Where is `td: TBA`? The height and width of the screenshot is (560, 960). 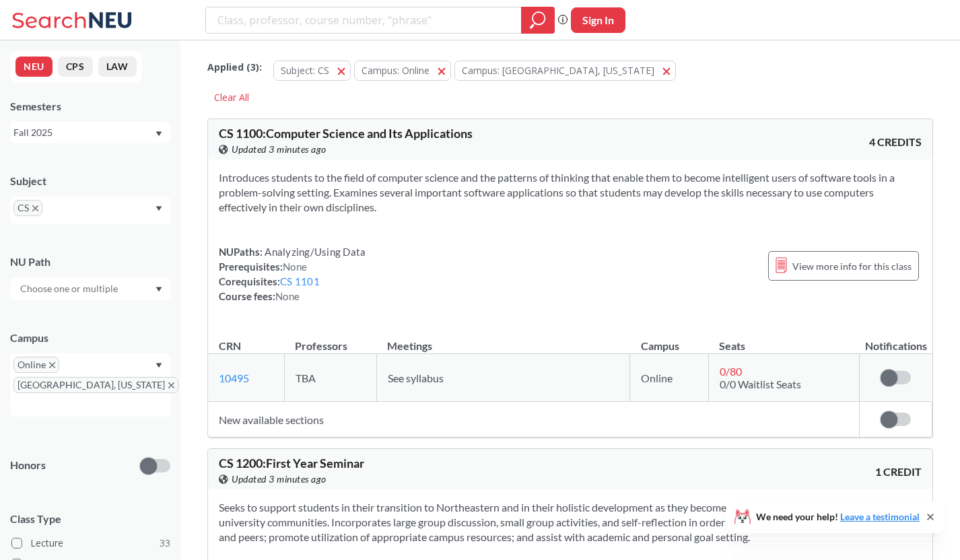 td: TBA is located at coordinates (330, 377).